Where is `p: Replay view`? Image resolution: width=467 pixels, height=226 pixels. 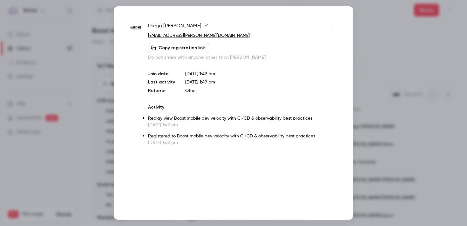 p: Replay view is located at coordinates (242, 118).